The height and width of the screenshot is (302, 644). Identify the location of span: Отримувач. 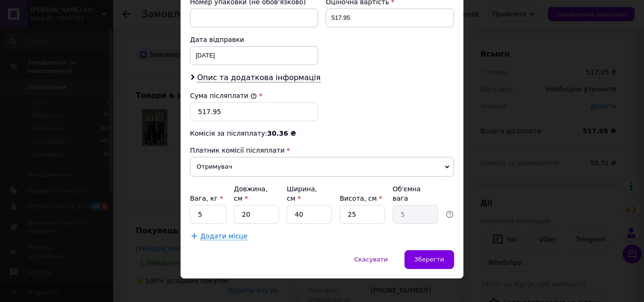
(322, 167).